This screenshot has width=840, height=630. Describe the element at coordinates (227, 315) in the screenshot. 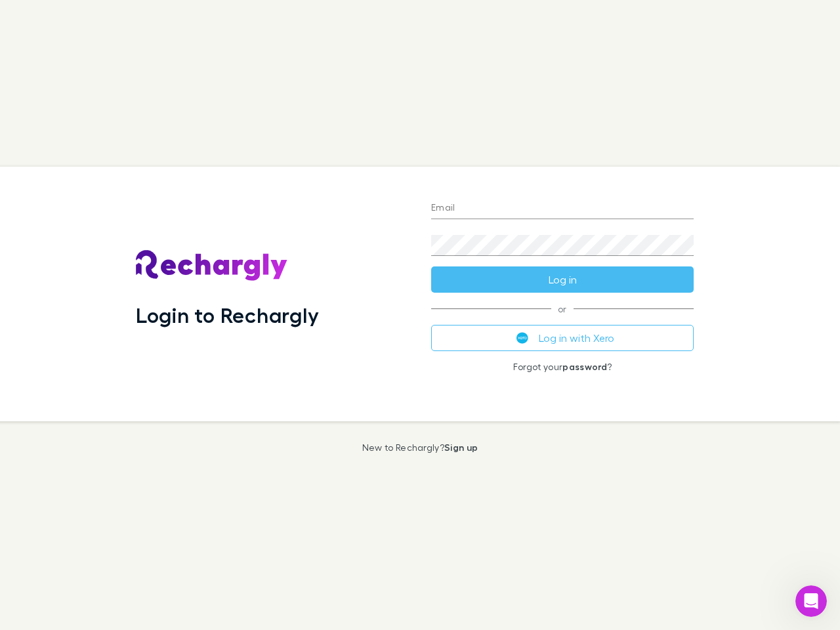

I see `h1: Login to Rechargly` at that location.